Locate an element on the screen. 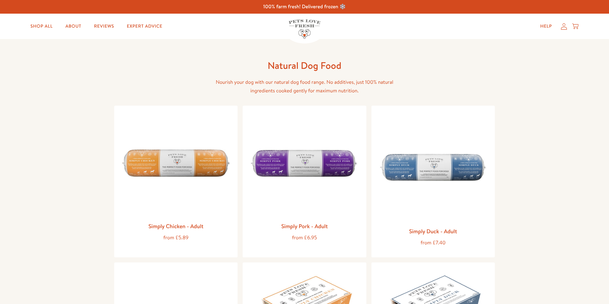  a: About is located at coordinates (73, 26).